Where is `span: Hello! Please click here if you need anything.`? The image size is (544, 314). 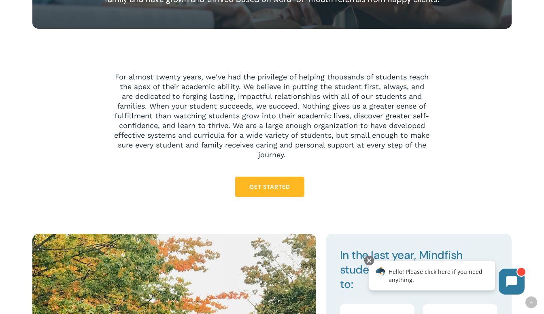 span: Hello! Please click here if you need anything. is located at coordinates (75, 21).